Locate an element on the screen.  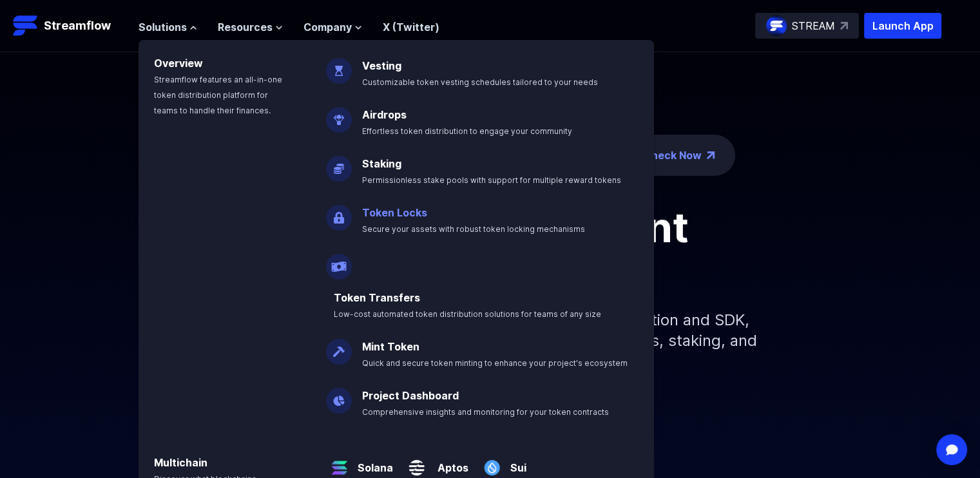
a: Project Dashboard is located at coordinates (410, 396).